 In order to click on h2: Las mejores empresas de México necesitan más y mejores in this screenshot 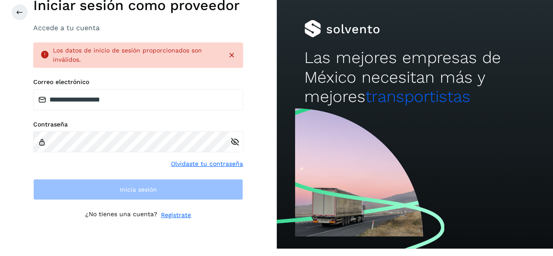, I will do `click(415, 77)`.